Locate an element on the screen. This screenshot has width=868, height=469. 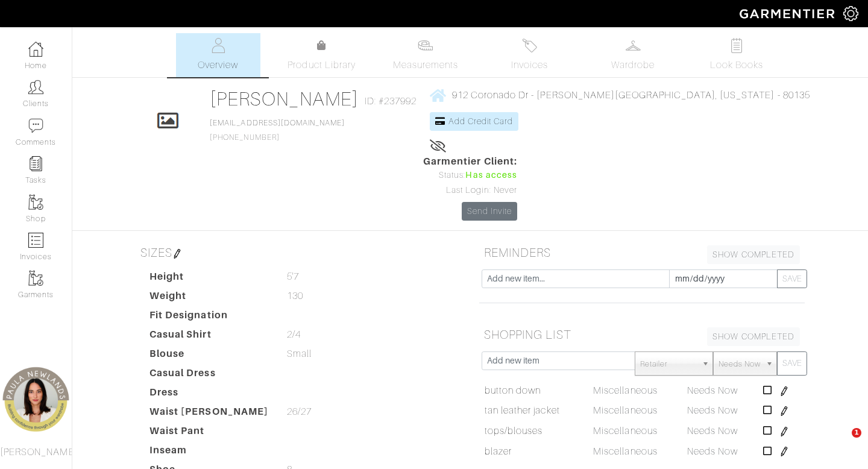
div: Status: is located at coordinates (470, 175).